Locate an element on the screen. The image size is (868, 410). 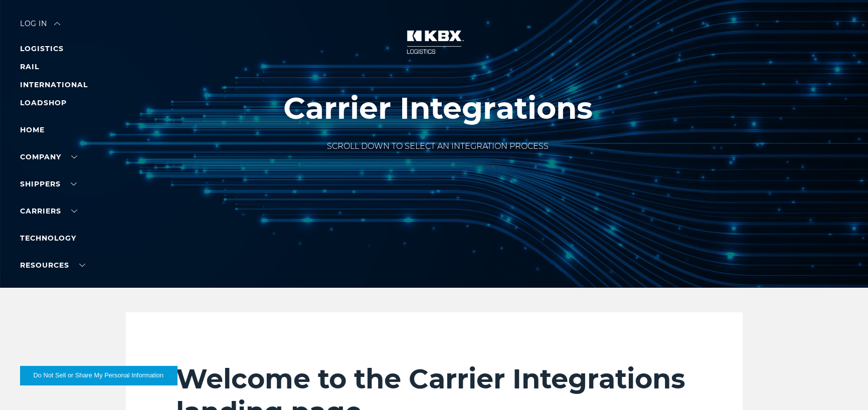
p: SCROLL DOWN TO SELECT AN INTEGRATION PROCESS is located at coordinates (438, 147).